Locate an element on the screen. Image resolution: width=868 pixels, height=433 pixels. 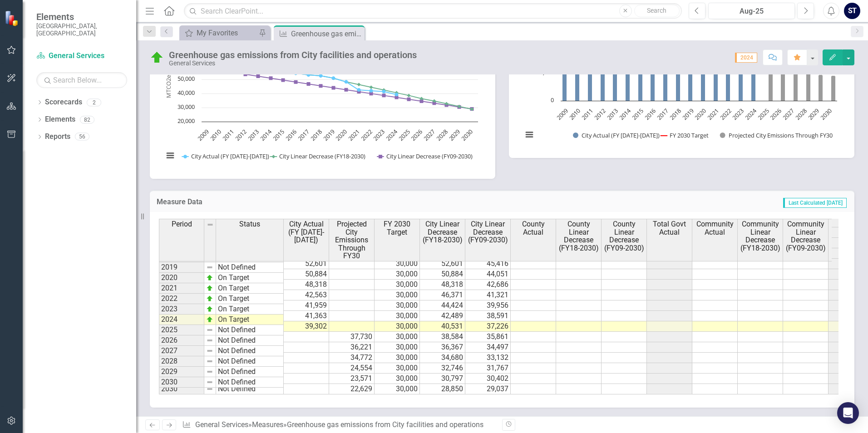
td: 30,797 is located at coordinates (443, 379).